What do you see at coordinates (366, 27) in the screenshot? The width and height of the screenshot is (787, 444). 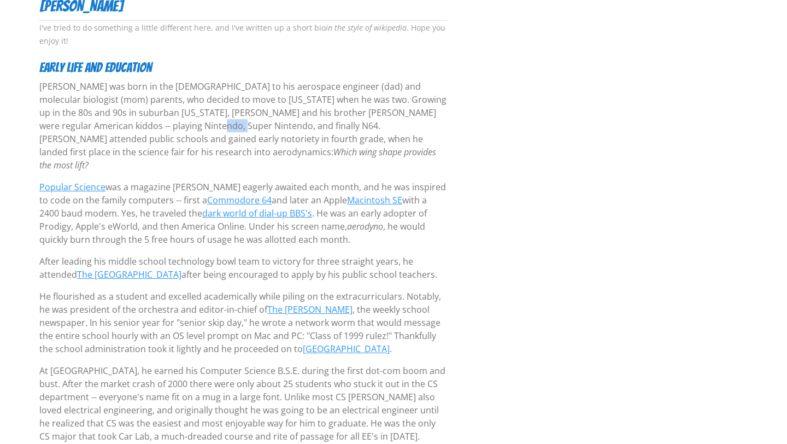 I see `em: in the style of wikipedia` at bounding box center [366, 27].